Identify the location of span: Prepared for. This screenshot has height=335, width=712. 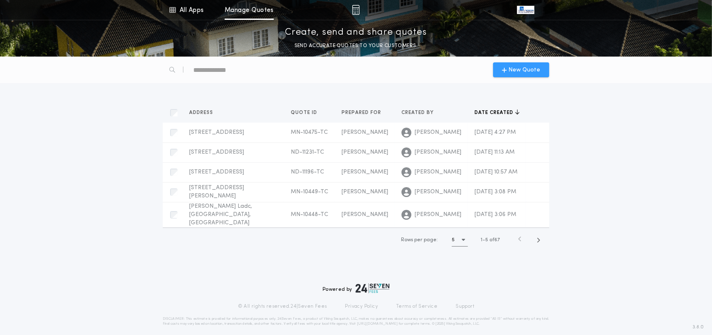
(362, 113).